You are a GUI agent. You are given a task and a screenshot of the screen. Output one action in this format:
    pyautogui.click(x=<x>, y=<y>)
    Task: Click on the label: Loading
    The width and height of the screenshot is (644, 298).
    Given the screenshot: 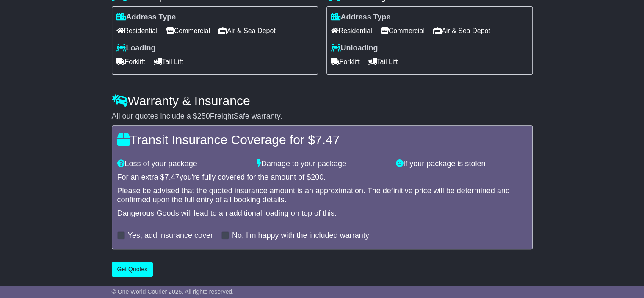 What is the action you would take?
    pyautogui.click(x=136, y=48)
    